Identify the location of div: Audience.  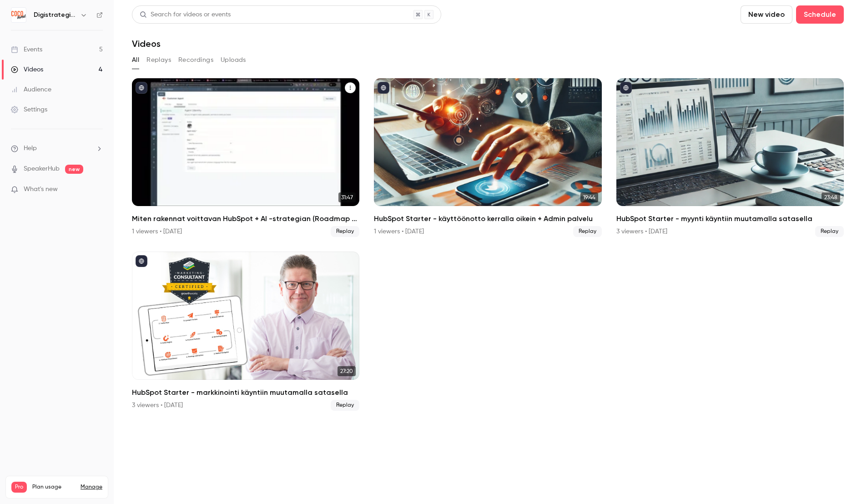
(31, 89).